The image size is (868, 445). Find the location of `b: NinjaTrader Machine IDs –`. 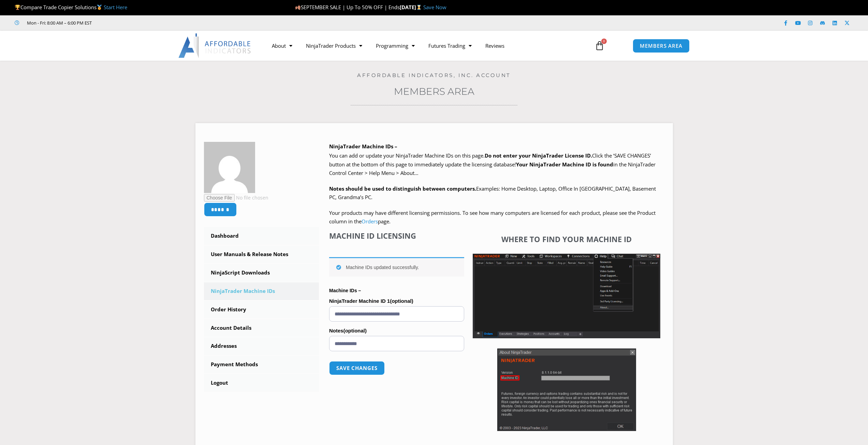

b: NinjaTrader Machine IDs – is located at coordinates (363, 147).